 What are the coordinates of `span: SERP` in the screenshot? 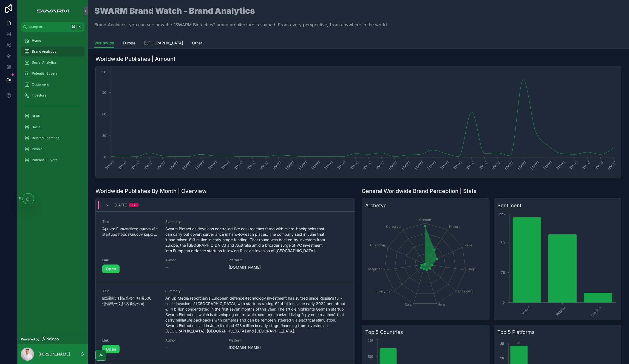 It's located at (36, 116).